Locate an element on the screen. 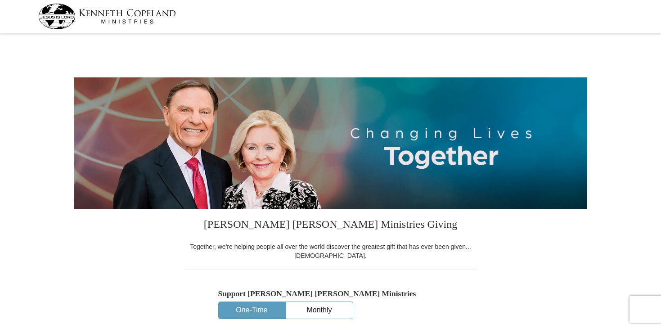  div: Together, we're helping people all over the world discover the greatest gift that has ever been g... is located at coordinates (331, 251).